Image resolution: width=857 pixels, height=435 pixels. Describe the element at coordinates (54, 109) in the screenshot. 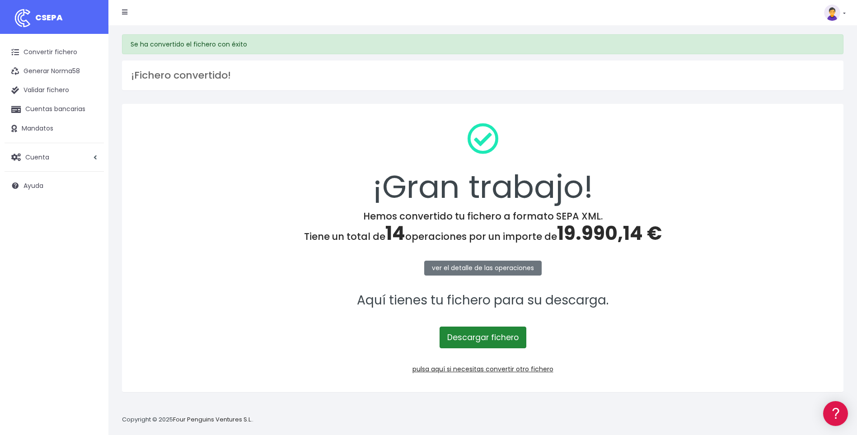

I see `a: Cuentas bancarias` at that location.